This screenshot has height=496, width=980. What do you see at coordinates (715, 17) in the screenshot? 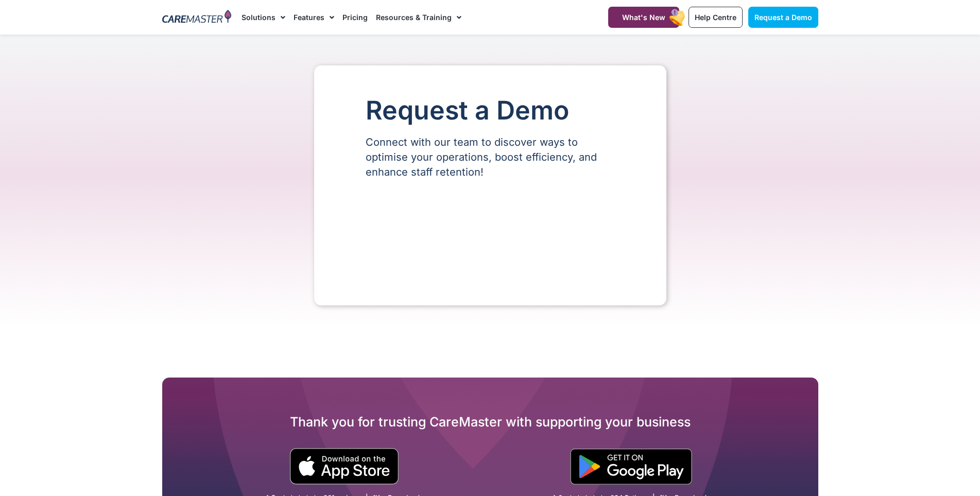
I see `a: Help Centre` at bounding box center [715, 17].